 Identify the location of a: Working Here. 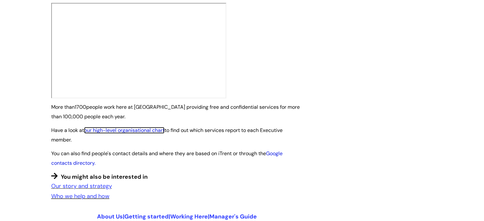
(189, 216).